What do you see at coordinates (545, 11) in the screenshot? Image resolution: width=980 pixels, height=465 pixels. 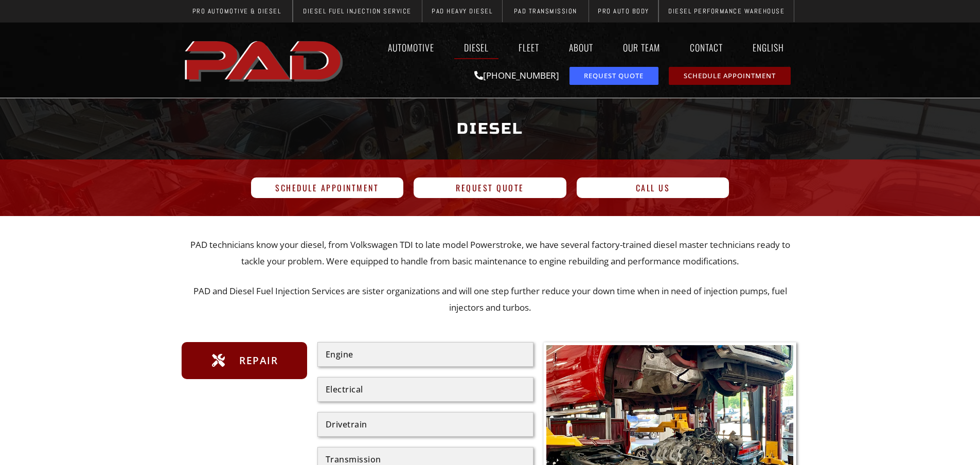 I see `span: PAD Transmission` at bounding box center [545, 11].